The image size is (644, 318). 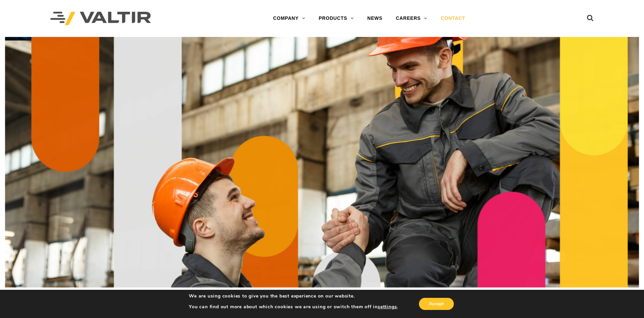 What do you see at coordinates (336, 18) in the screenshot?
I see `a: PRODUCTS` at bounding box center [336, 18].